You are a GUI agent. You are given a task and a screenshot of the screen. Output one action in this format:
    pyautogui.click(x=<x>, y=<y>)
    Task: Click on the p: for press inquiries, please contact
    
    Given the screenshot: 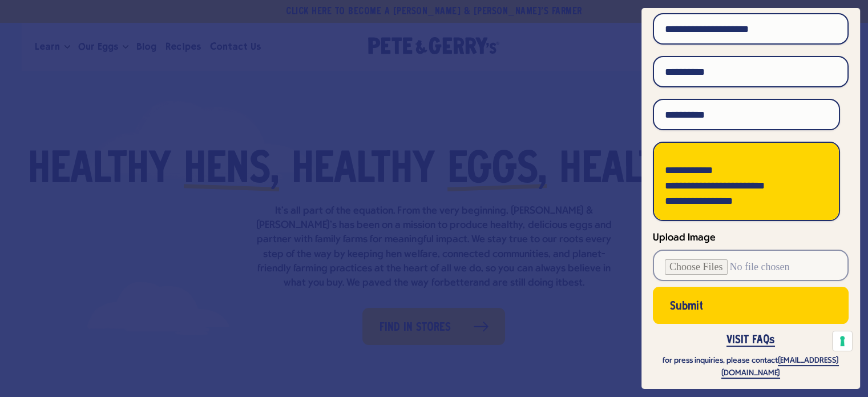 What is the action you would take?
    pyautogui.click(x=751, y=368)
    